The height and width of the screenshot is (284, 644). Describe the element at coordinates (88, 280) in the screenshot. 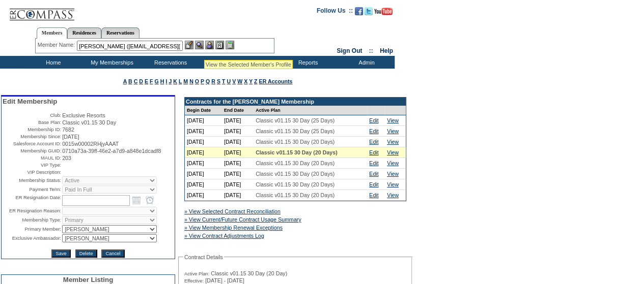

I see `span: Member Listing` at that location.